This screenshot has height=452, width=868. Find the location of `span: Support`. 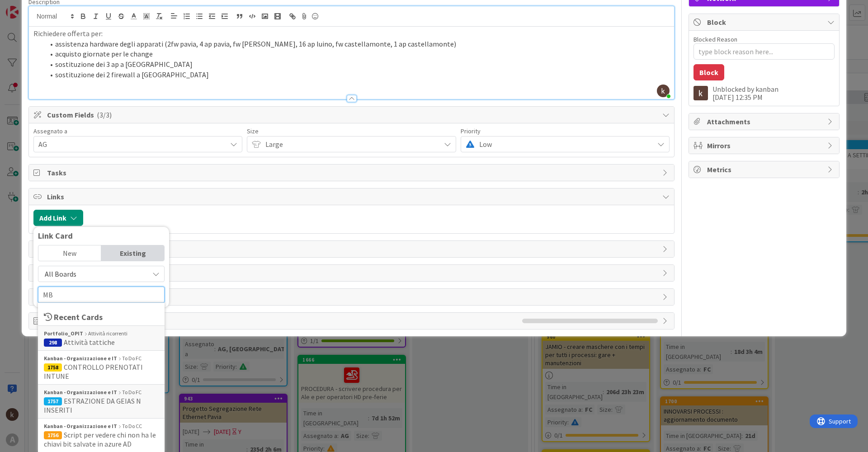

span: Support is located at coordinates (30, 6).